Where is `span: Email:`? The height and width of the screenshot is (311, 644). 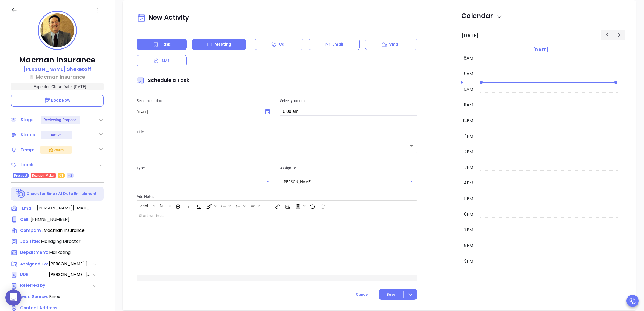 span: Email: is located at coordinates (28, 208).